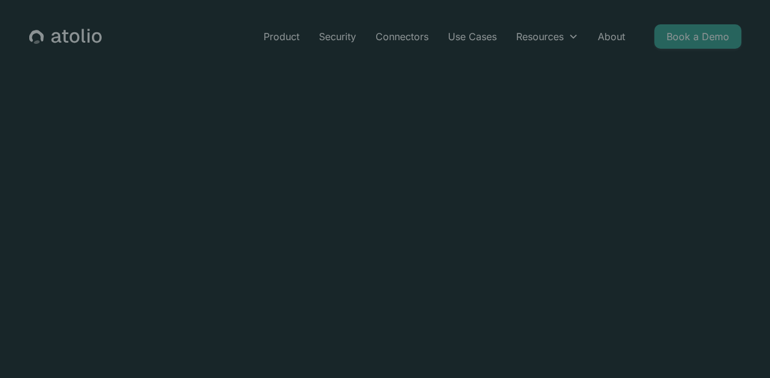  I want to click on a: About, so click(611, 37).